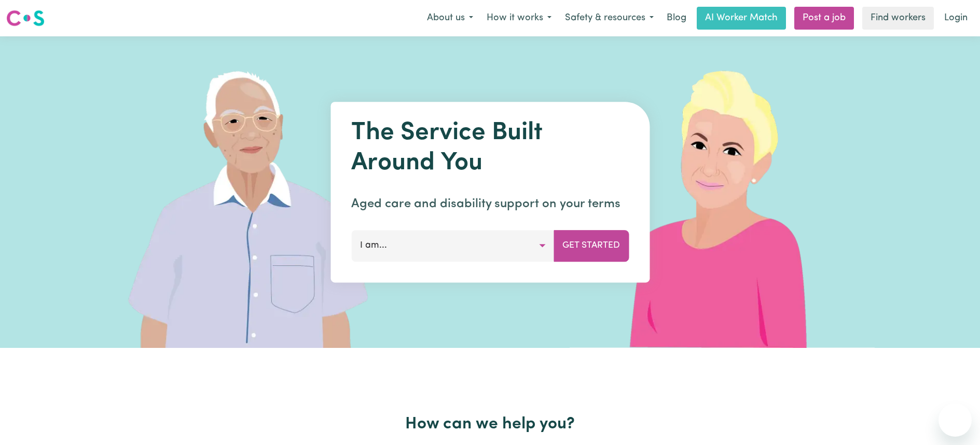 Image resolution: width=980 pixels, height=445 pixels. What do you see at coordinates (519, 18) in the screenshot?
I see `button: How it works` at bounding box center [519, 18].